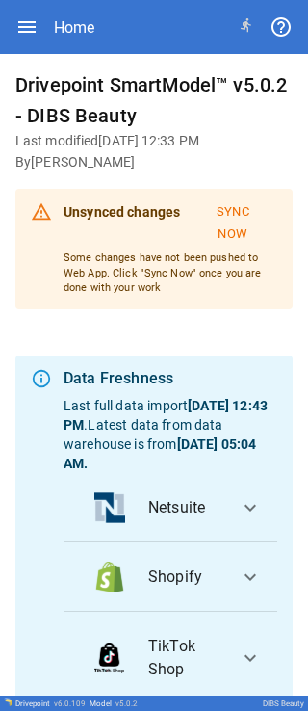 The width and height of the screenshot is (308, 711). Describe the element at coordinates (170, 434) in the screenshot. I see `p: Last full data import . Latest data from data warehouse is from` at that location.